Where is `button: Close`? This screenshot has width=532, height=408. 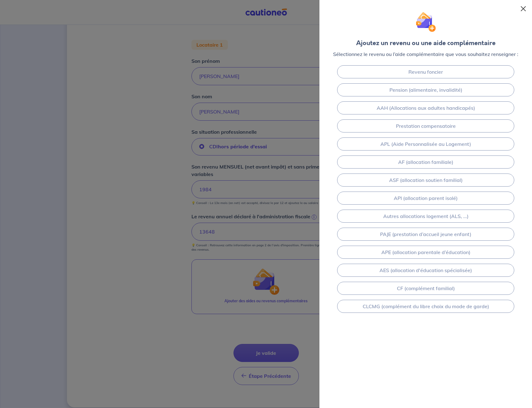 button: Close is located at coordinates (523, 9).